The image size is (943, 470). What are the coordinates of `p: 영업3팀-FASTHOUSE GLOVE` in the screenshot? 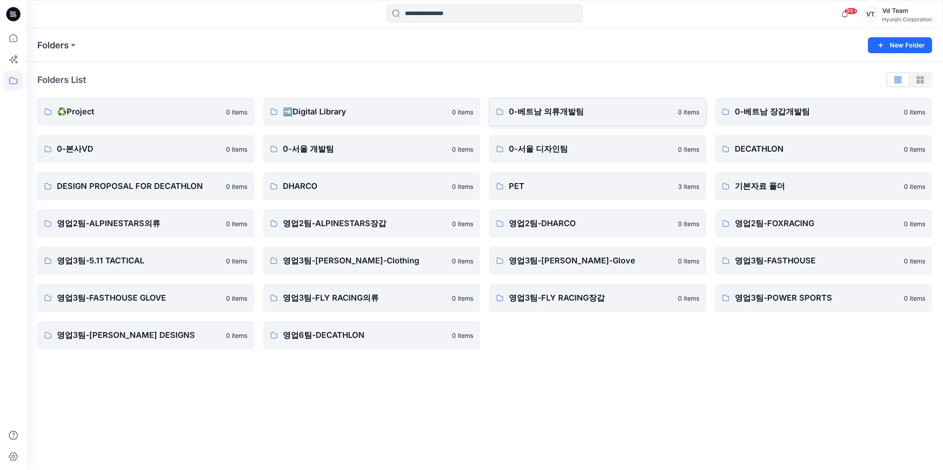 It's located at (138, 298).